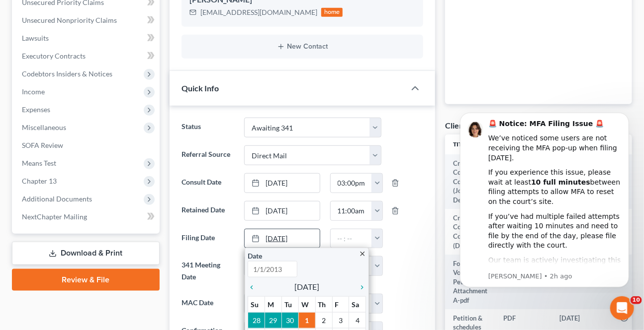 The height and width of the screenshot is (330, 644). I want to click on a: Unsecured Nonpriority Claims, so click(86, 20).